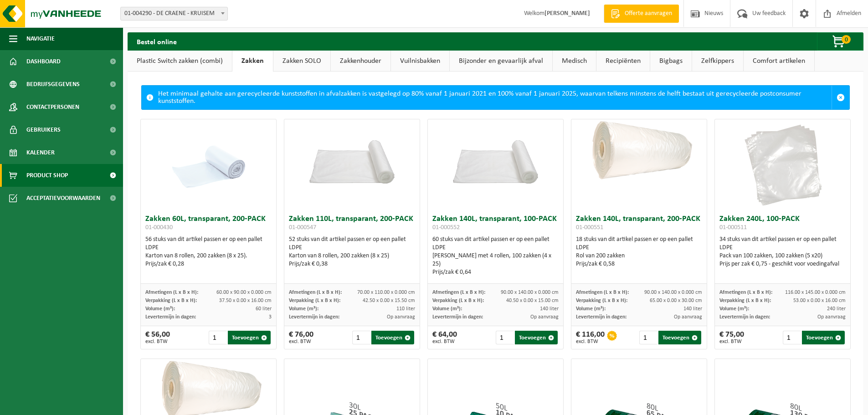 The width and height of the screenshot is (868, 415). What do you see at coordinates (43, 129) in the screenshot?
I see `span: Gebruikers` at bounding box center [43, 129].